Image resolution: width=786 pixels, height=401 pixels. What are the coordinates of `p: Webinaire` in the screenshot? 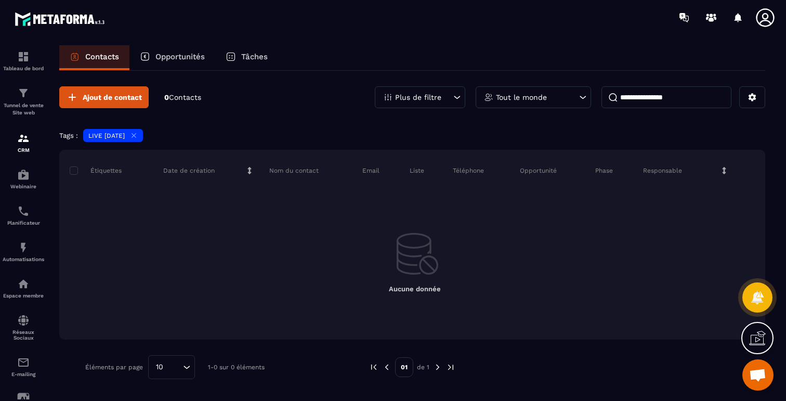 It's located at (23, 186).